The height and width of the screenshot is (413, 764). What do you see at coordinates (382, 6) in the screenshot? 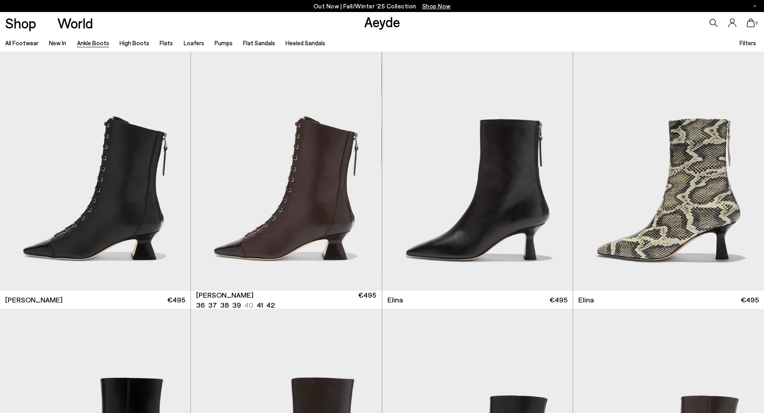
I see `p: Out Now | Fall/Winter ‘25 Collection` at bounding box center [382, 6].